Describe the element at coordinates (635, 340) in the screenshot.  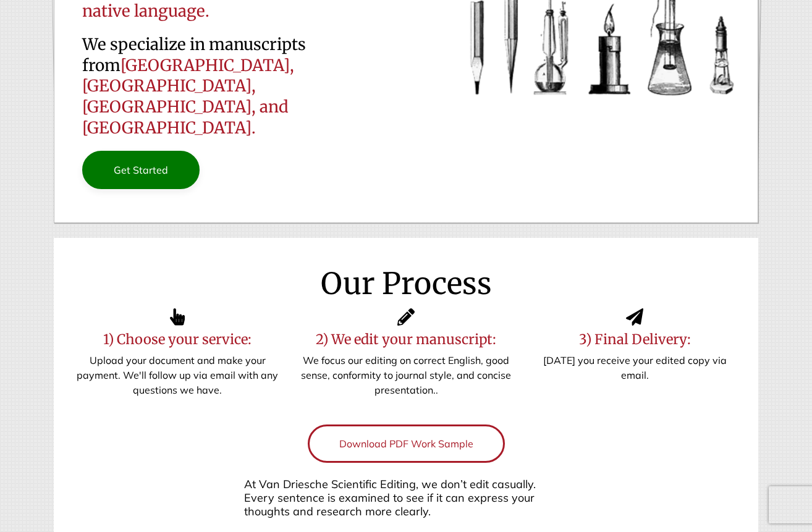
I see `h6: 3) Final Delivery:` at that location.